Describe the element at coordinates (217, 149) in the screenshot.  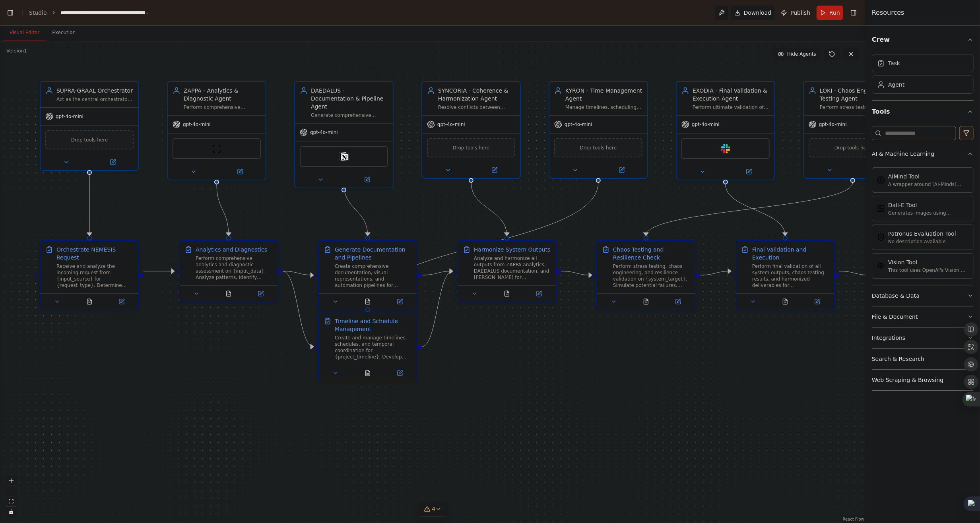
I see `img: ScrapeWebsiteTool` at that location.